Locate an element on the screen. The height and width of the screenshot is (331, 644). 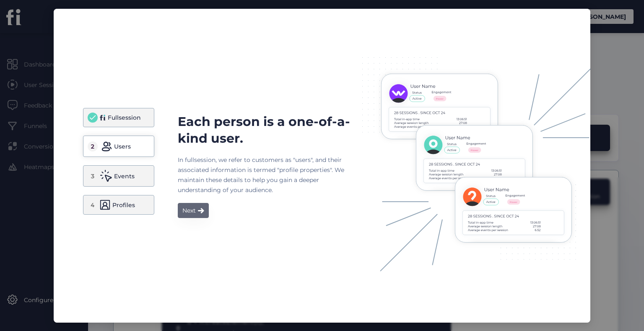
button: Next is located at coordinates (193, 211).